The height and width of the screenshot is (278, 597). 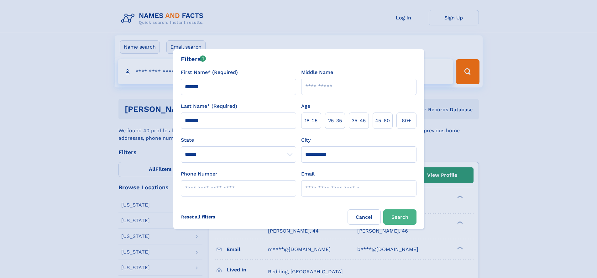 What do you see at coordinates (306, 140) in the screenshot?
I see `label: City` at bounding box center [306, 140].